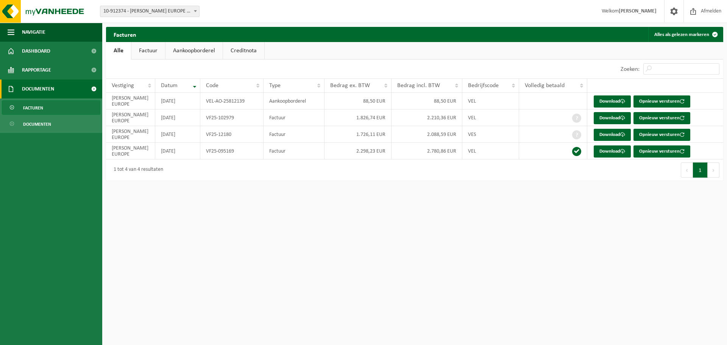  Describe the element at coordinates (232, 101) in the screenshot. I see `td: VEL-AO-25812139` at that location.